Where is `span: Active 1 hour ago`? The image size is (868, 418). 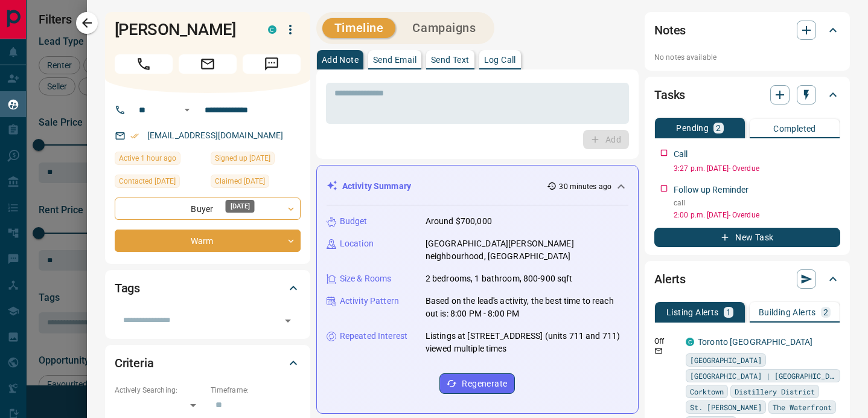
span: Active 1 hour ago is located at coordinates (147, 158).